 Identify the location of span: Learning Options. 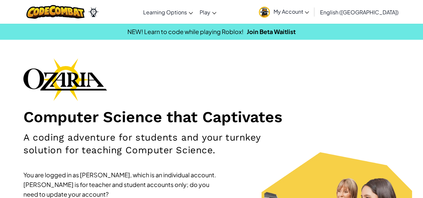
(165, 12).